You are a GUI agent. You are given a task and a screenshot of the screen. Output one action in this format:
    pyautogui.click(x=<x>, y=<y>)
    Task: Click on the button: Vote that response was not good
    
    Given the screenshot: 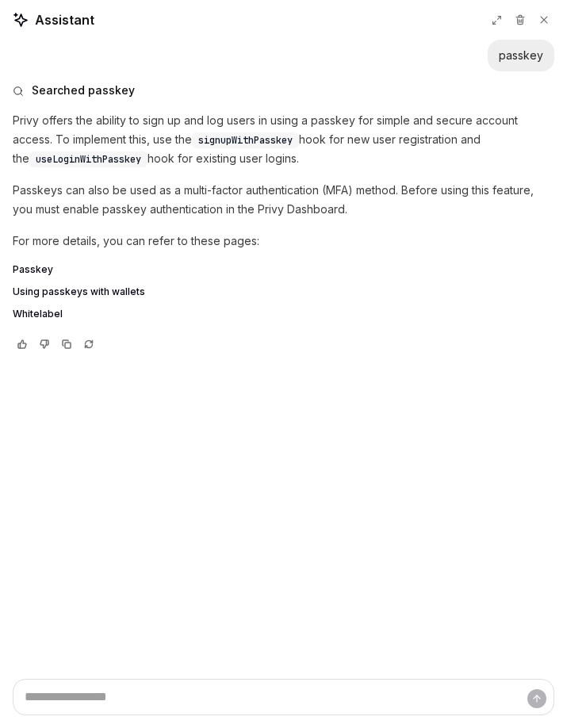 What is the action you would take?
    pyautogui.click(x=44, y=344)
    